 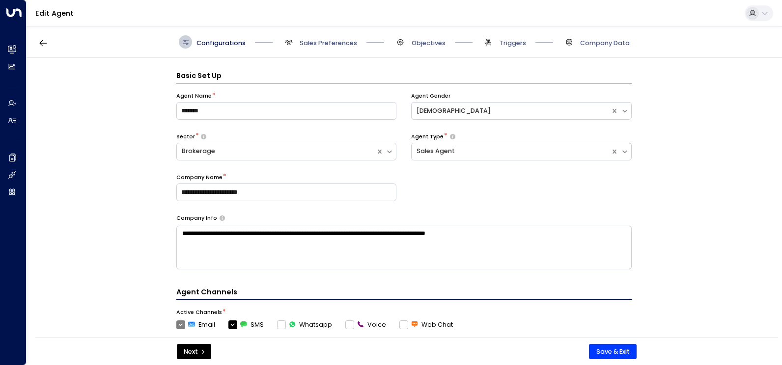 What do you see at coordinates (511, 151) in the screenshot?
I see `div: Sales Agent` at bounding box center [511, 151].